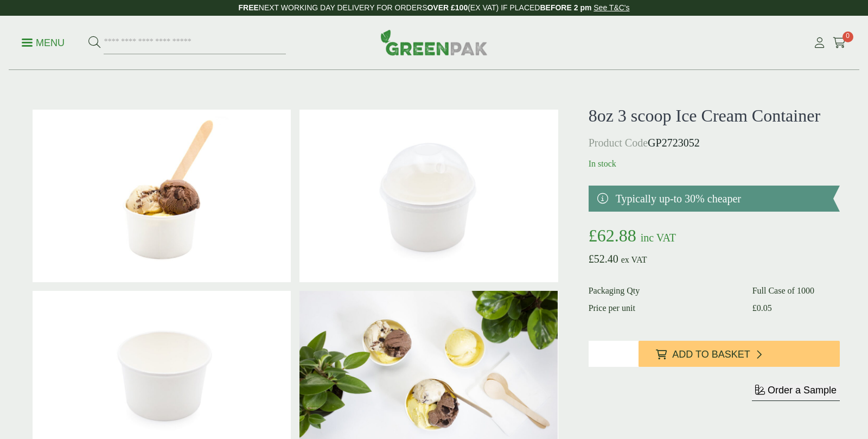 The height and width of the screenshot is (439, 868). What do you see at coordinates (819, 43) in the screenshot?
I see `i: My Account` at bounding box center [819, 43].